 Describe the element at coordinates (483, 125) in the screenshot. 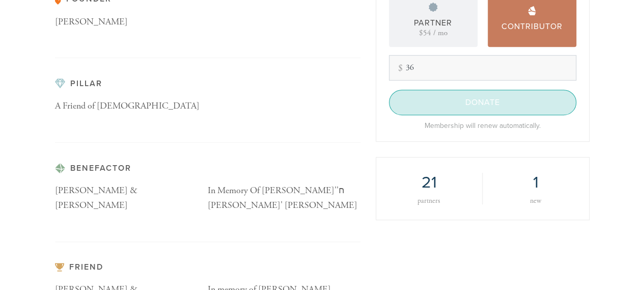

I see `div: Membership will renew automatically.` at that location.